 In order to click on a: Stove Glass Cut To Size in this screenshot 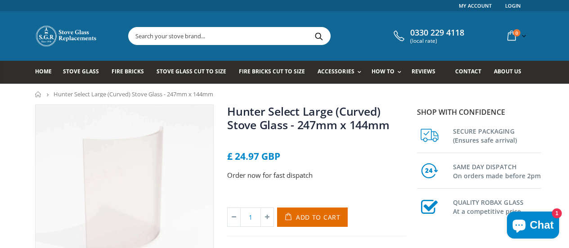, I will do `click(195, 72)`.